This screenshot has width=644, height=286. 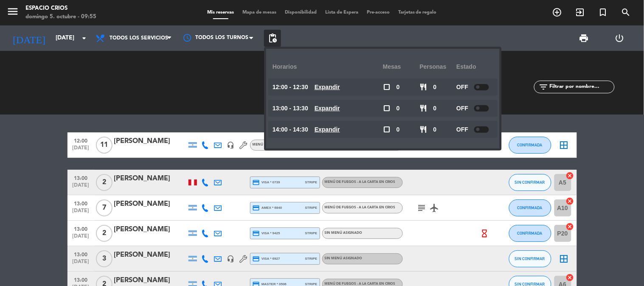 I want to click on div: Estado, so click(x=475, y=67).